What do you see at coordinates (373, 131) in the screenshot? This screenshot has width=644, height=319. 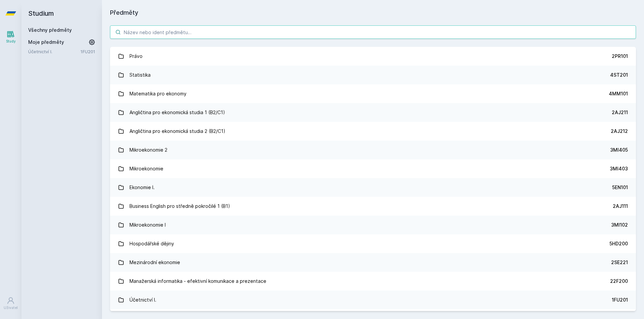 I see `a: Angličtina pro ekonomická studia 2 (B2/C1) 2AJ212` at bounding box center [373, 131].